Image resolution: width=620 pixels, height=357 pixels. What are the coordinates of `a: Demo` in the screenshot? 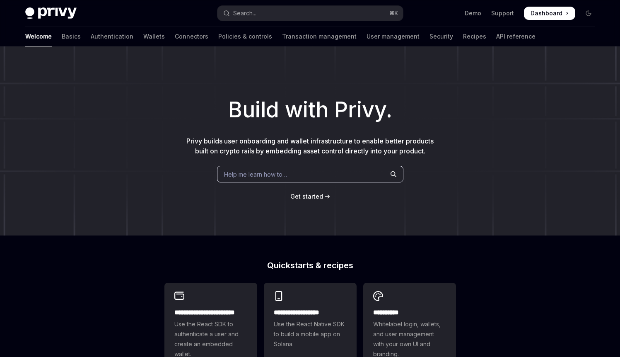 It's located at (473, 13).